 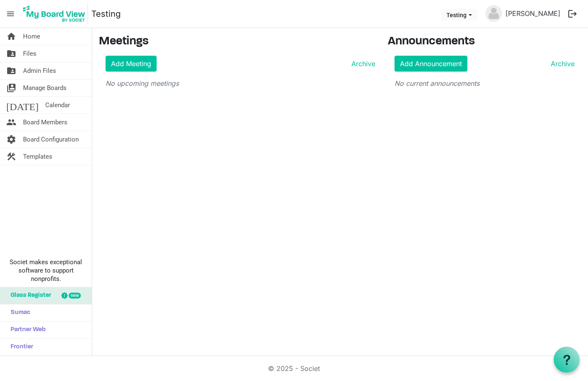 I want to click on p: No current announcements, so click(x=485, y=84).